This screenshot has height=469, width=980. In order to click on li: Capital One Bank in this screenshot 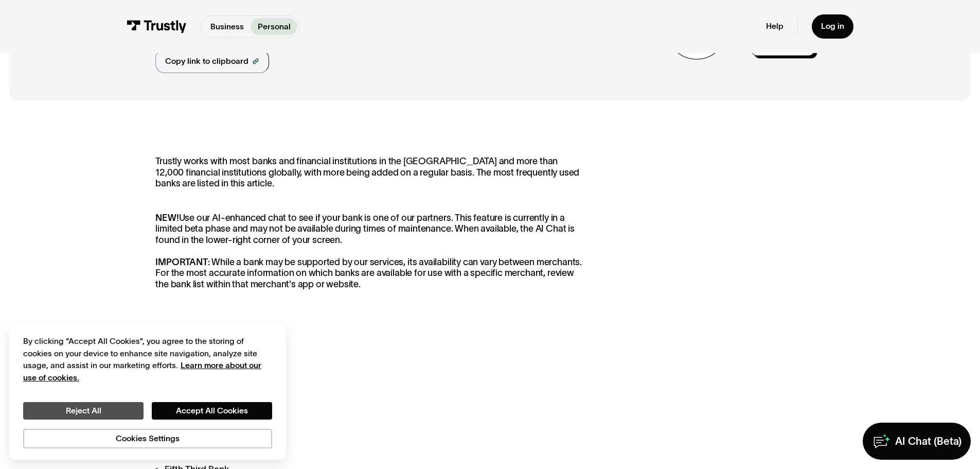, I will do `click(370, 395)`.